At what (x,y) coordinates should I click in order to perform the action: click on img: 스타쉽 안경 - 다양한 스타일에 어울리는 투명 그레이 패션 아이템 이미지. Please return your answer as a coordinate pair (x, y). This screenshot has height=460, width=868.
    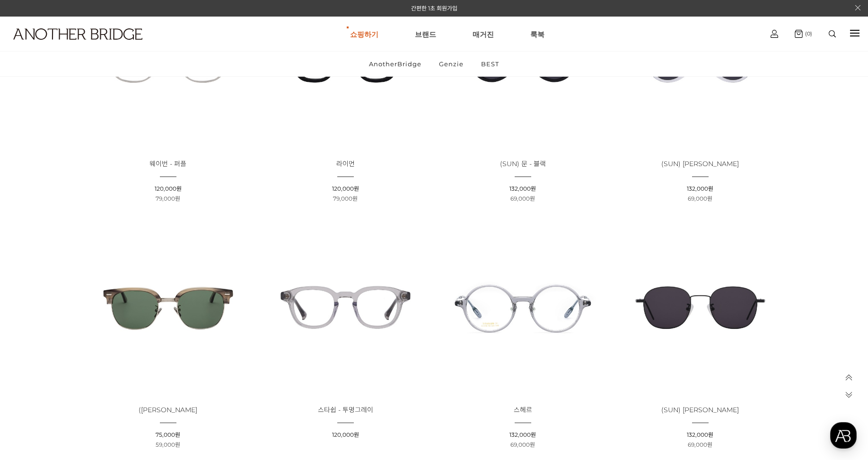
    Looking at the image, I should click on (345, 307).